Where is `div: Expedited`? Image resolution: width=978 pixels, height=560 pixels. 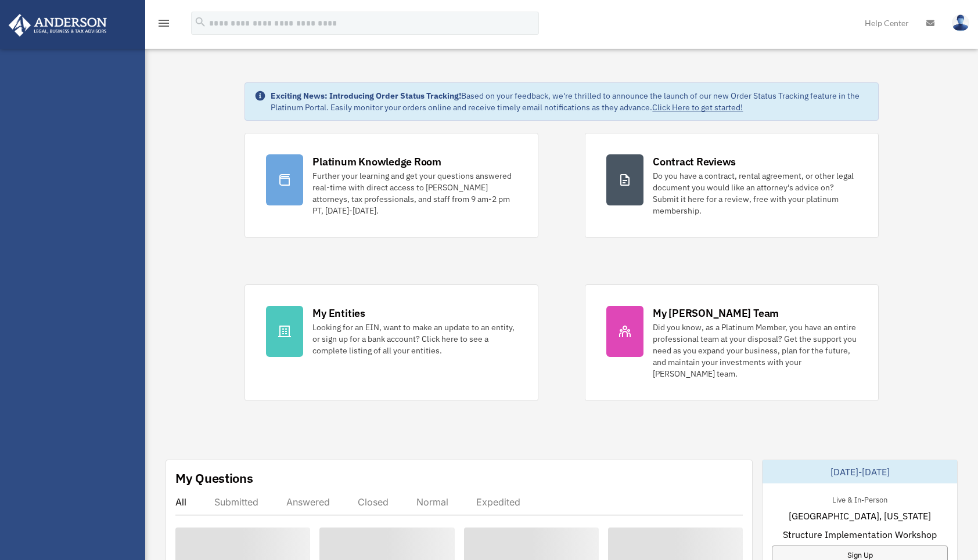
div: Expedited is located at coordinates (498, 502).